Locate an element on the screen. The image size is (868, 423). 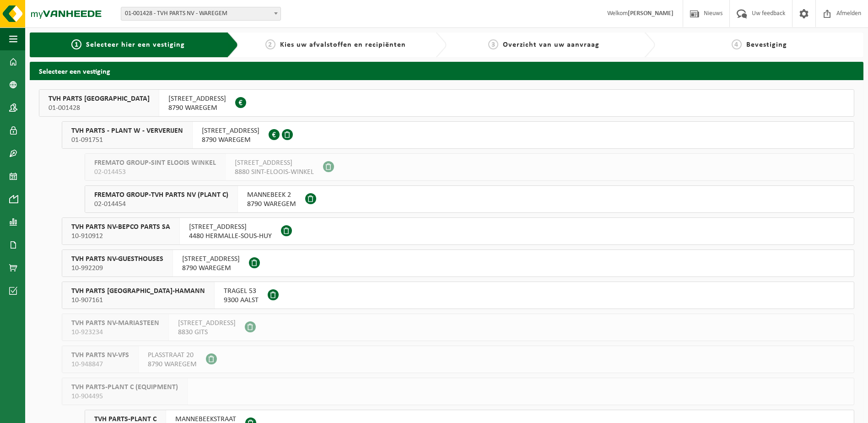
span: TVH PARTS NV-GUESTHOUSES is located at coordinates (117, 259).